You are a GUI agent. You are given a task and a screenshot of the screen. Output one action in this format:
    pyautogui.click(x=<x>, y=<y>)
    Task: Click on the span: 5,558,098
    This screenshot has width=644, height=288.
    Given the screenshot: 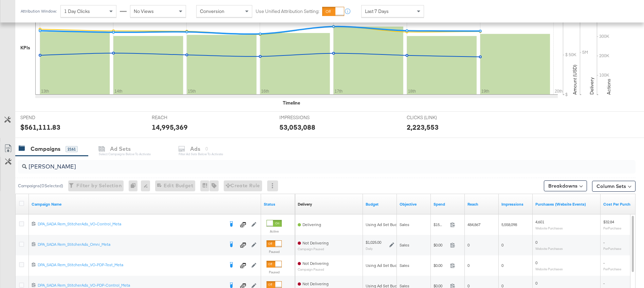 What is the action you would take?
    pyautogui.click(x=509, y=224)
    